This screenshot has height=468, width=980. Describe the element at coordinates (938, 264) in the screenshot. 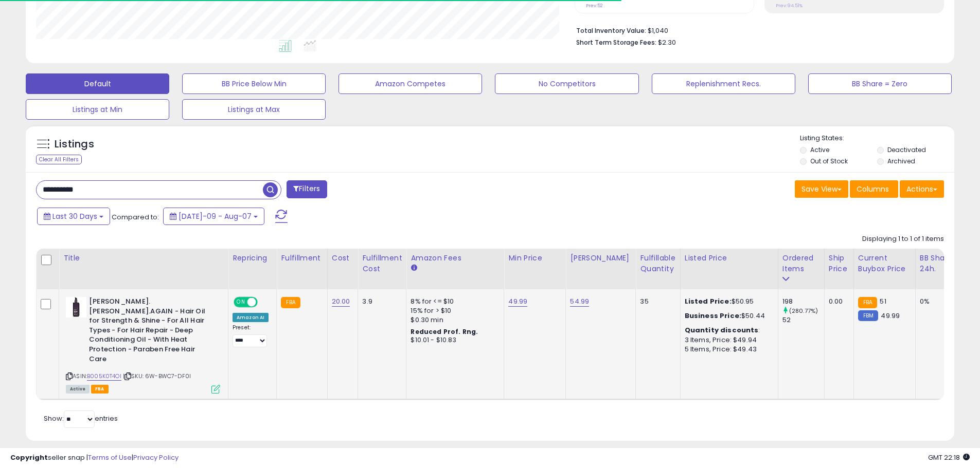

I see `div: BB Share 24h.` at that location.